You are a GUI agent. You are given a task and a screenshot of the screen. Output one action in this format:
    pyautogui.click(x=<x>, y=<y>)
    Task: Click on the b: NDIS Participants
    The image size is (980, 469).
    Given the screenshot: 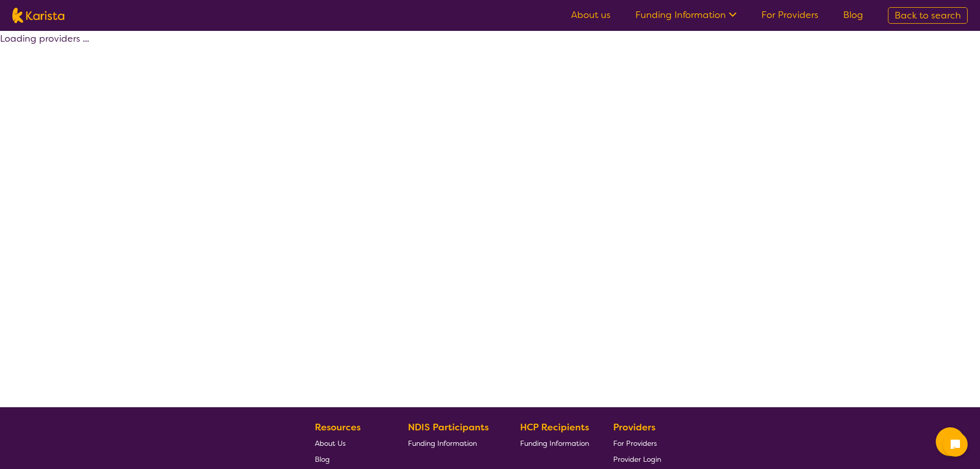 What is the action you would take?
    pyautogui.click(x=448, y=427)
    